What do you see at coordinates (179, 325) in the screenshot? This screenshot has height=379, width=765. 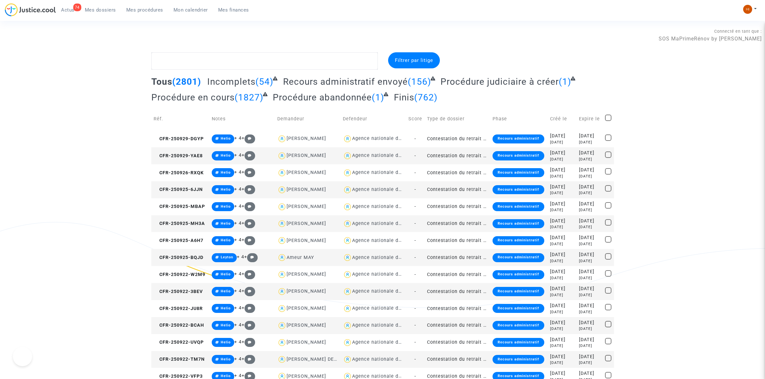 I see `span: CFR-250922-BCAH` at bounding box center [179, 325].